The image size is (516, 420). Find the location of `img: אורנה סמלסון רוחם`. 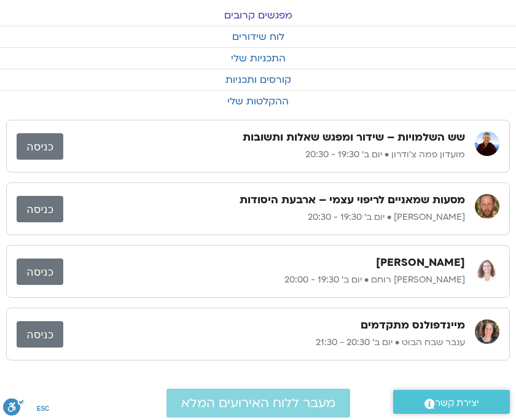

img: אורנה סמלסון רוחם is located at coordinates (487, 269).